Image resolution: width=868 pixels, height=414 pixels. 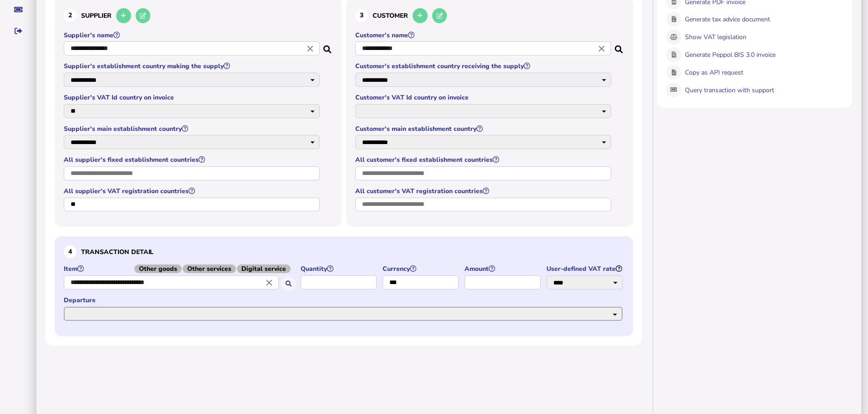 I want to click on button: Add a new supplier to the database, so click(x=123, y=15).